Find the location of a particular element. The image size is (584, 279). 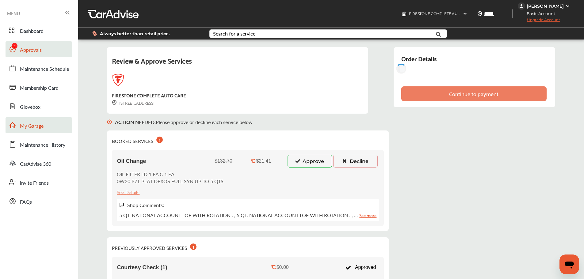

img: logo-firestone.png is located at coordinates (118, 80).